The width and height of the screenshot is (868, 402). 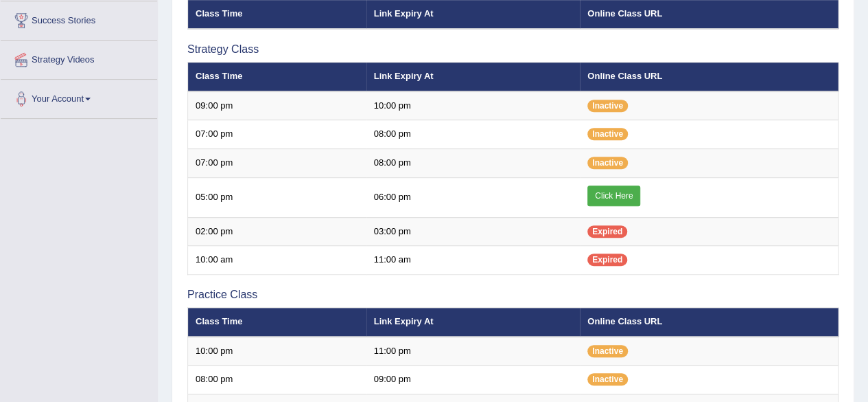 What do you see at coordinates (473, 232) in the screenshot?
I see `td: 03:00 pm` at bounding box center [473, 232].